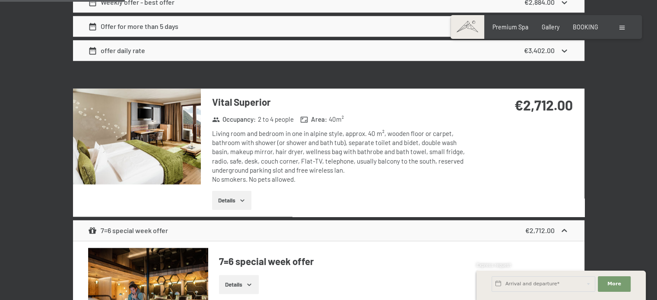 The width and height of the screenshot is (657, 300). Describe the element at coordinates (341, 102) in the screenshot. I see `h3: Vital Superior` at that location.